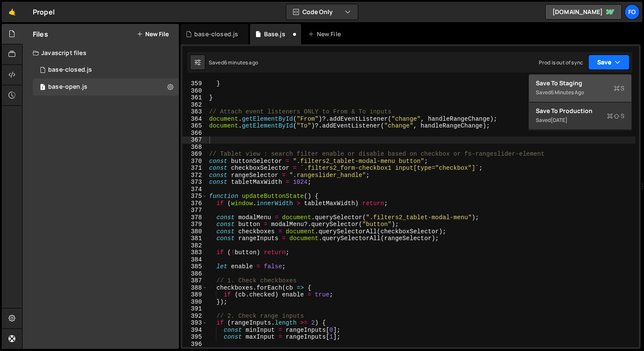 Image resolution: width=644 pixels, height=351 pixels. I want to click on div: 369, so click(195, 154).